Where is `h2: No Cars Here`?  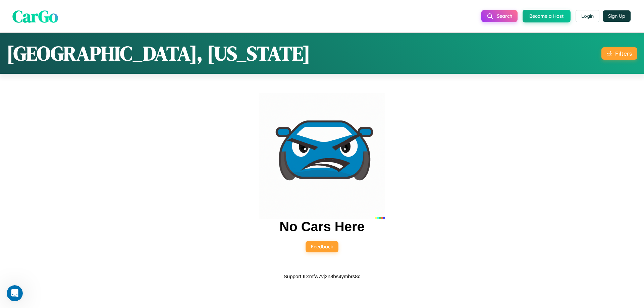
h2: No Cars Here is located at coordinates (322, 227).